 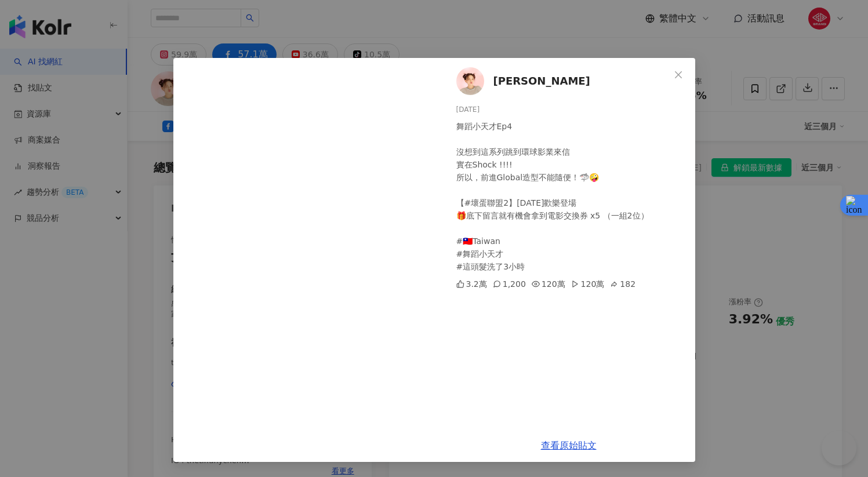 What do you see at coordinates (678, 75) in the screenshot?
I see `button: Close` at bounding box center [678, 75].